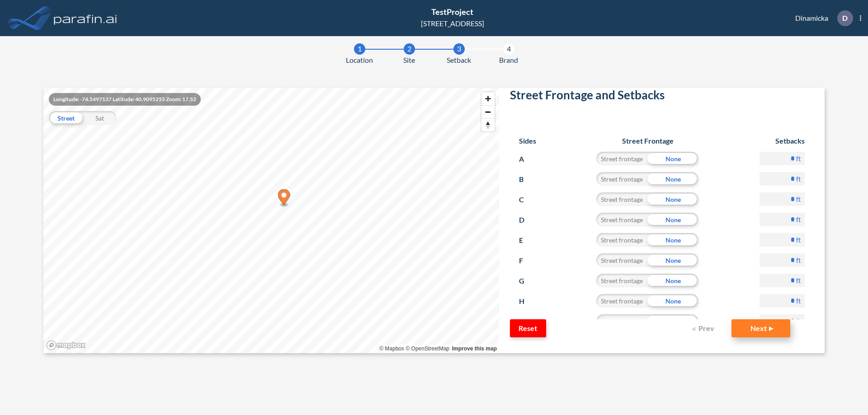 This screenshot has width=868, height=415. I want to click on a: Mapbox homepage, so click(66, 345).